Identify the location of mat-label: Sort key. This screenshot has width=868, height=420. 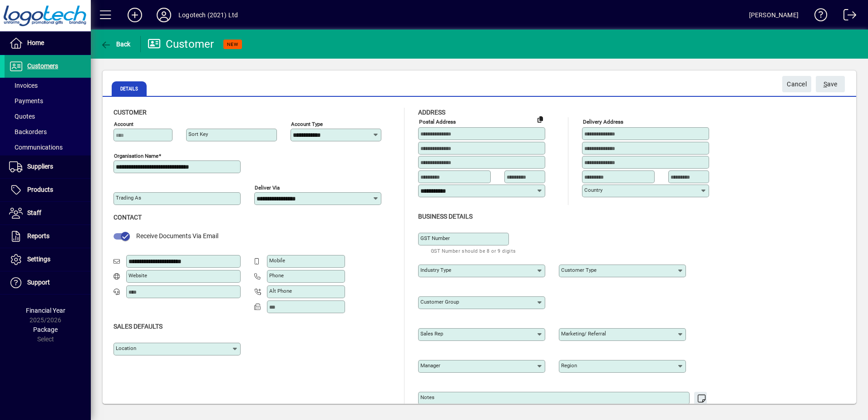
(198, 134).